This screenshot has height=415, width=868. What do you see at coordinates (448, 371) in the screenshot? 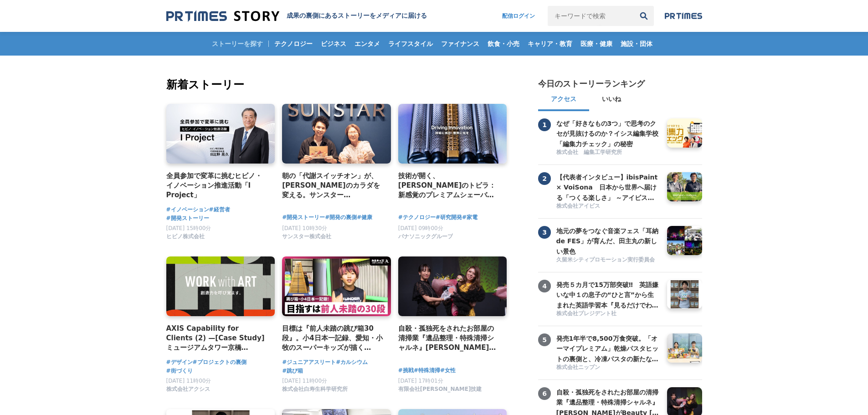
I see `a: #女性` at bounding box center [448, 371].